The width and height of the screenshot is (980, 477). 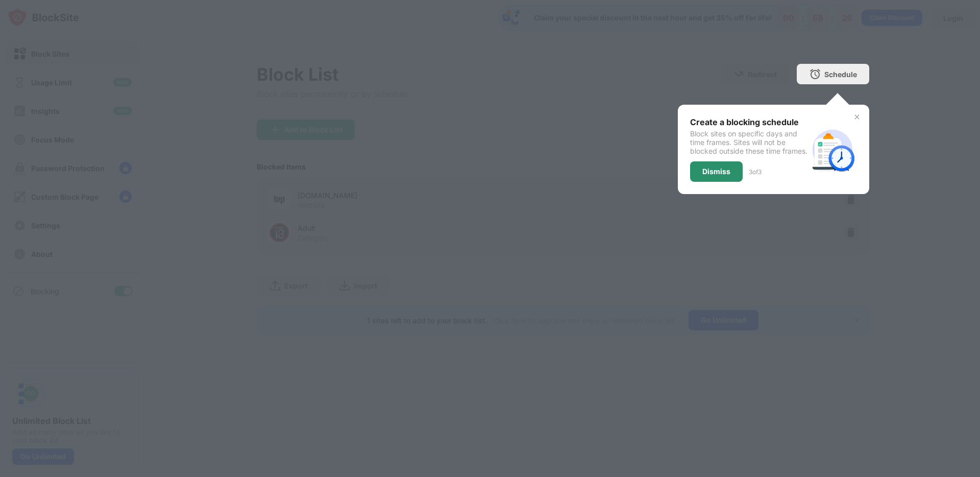 What do you see at coordinates (716, 172) in the screenshot?
I see `div: Dismiss` at bounding box center [716, 172].